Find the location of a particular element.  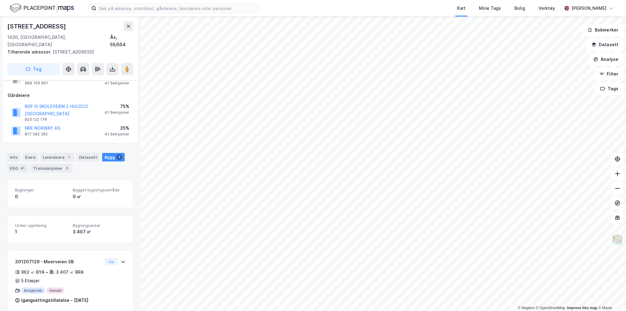

div: Chat Widget is located at coordinates (611, 296).